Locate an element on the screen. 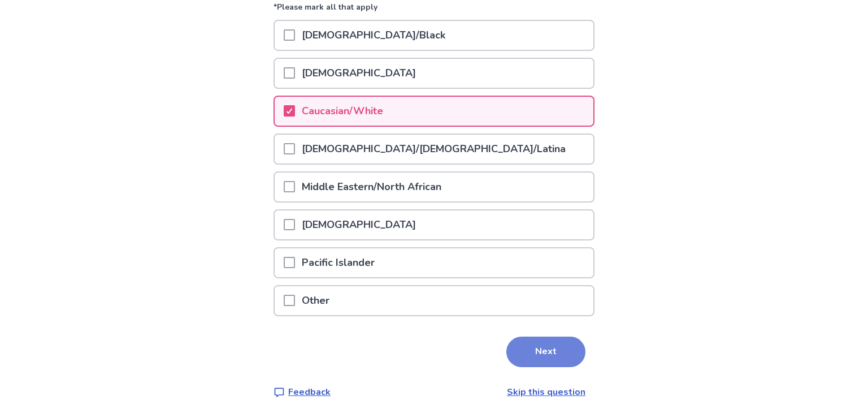 The width and height of the screenshot is (868, 413). p: Pacific Islander is located at coordinates (338, 263).